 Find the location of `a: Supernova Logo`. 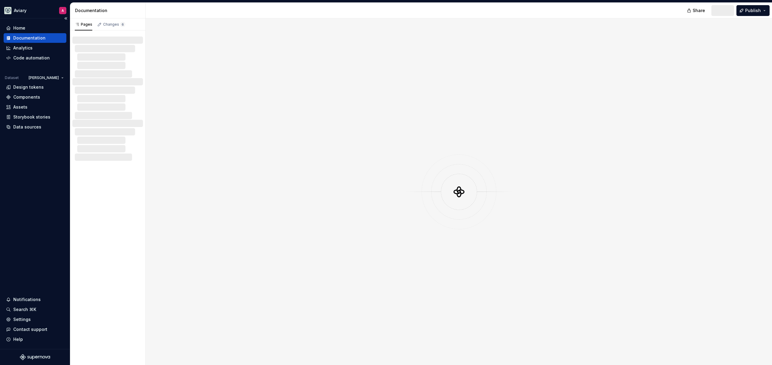

a: Supernova Logo is located at coordinates (35, 357).